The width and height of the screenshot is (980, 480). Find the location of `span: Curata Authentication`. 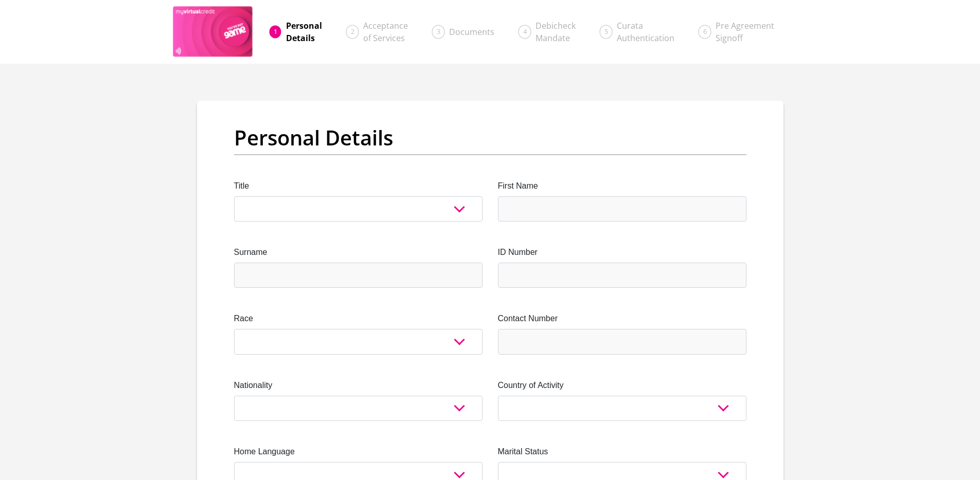

span: Curata Authentication is located at coordinates (646, 32).